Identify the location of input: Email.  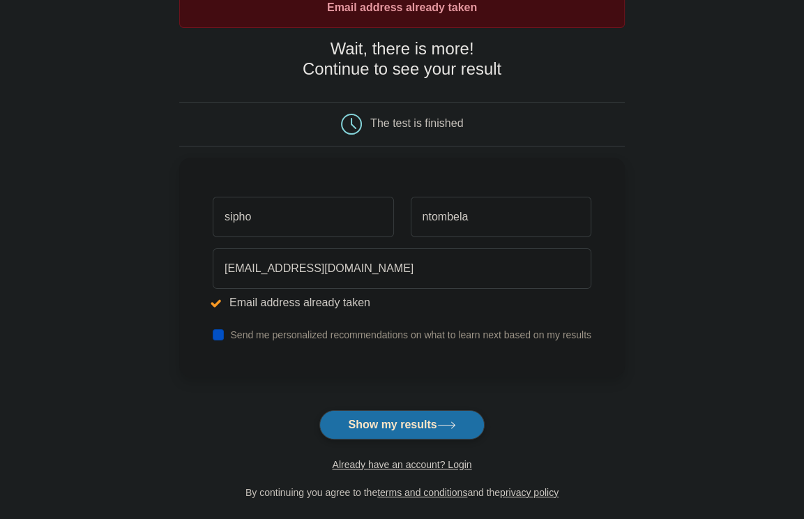
(402, 268).